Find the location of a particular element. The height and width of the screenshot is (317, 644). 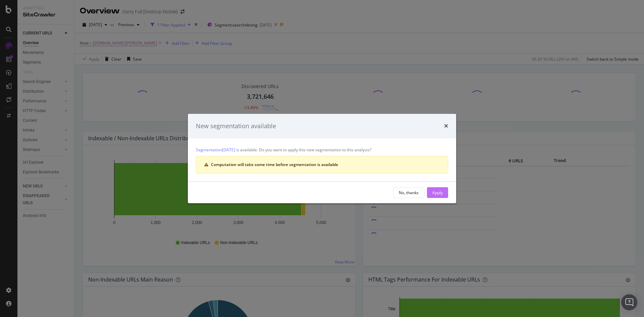

div: Open Intercom Messenger is located at coordinates (629, 302).